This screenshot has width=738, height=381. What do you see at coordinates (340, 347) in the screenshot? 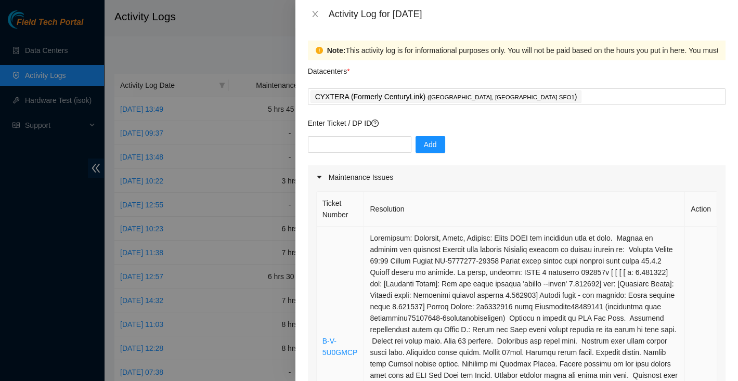
I see `a: B-V-5U0GMCP` at bounding box center [340, 347].